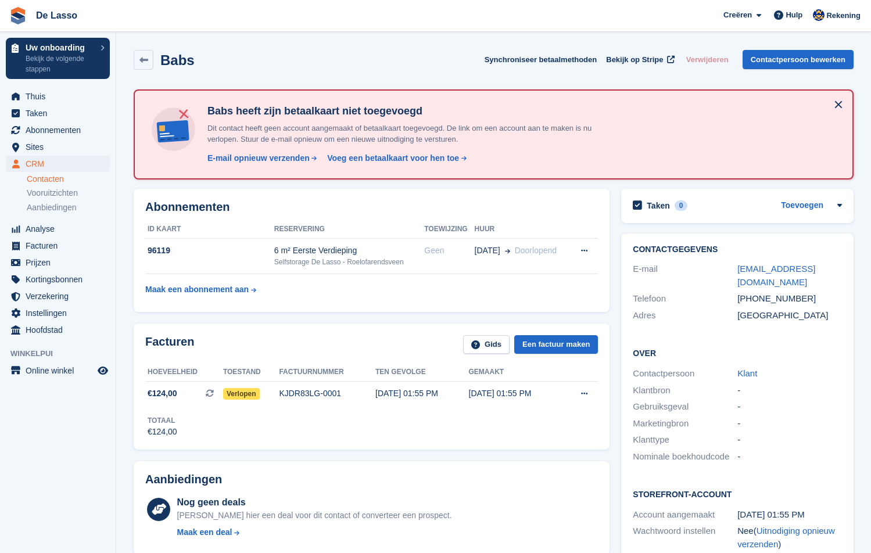 This screenshot has width=871, height=553. I want to click on a: Voeg een betaalkaart voor hen toe, so click(395, 158).